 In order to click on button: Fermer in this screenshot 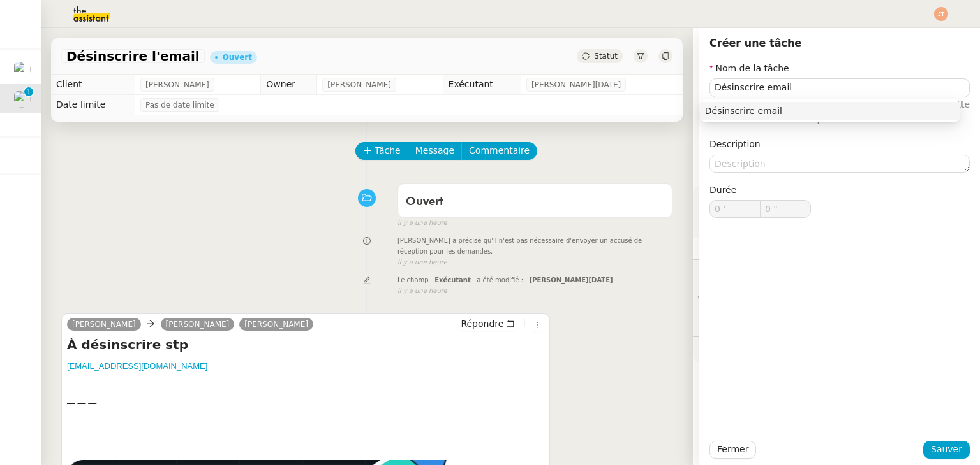, I will do `click(732, 450)`.